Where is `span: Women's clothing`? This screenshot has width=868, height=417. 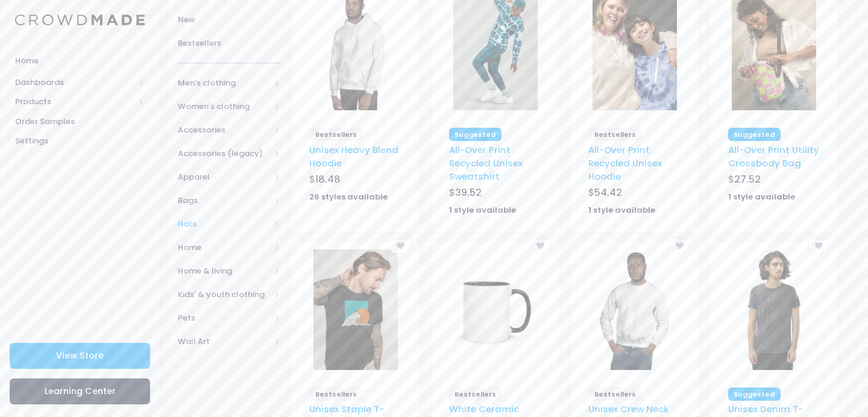 span: Women's clothing is located at coordinates (224, 107).